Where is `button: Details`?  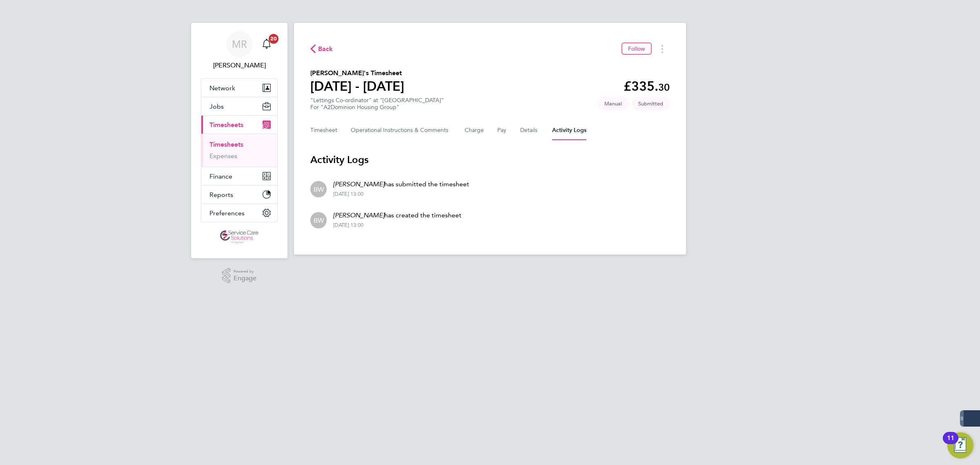
button: Details is located at coordinates (529, 130).